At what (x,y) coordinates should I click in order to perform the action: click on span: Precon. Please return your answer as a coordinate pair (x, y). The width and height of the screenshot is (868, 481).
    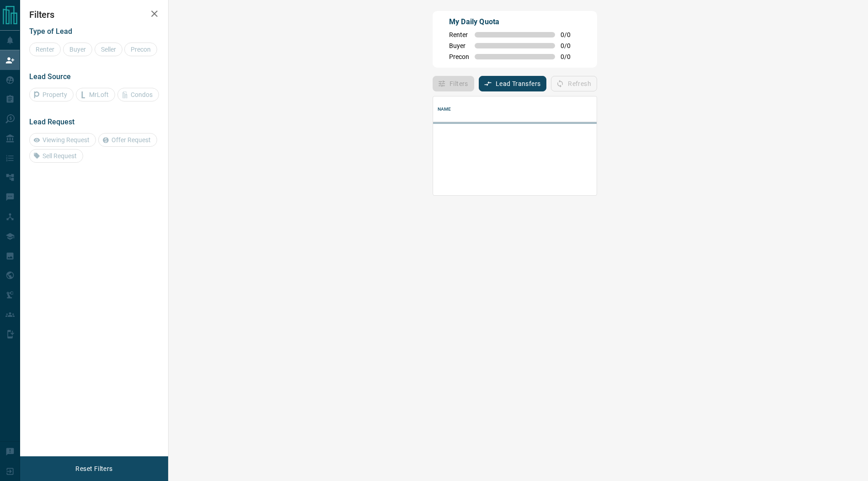
    Looking at the image, I should click on (459, 57).